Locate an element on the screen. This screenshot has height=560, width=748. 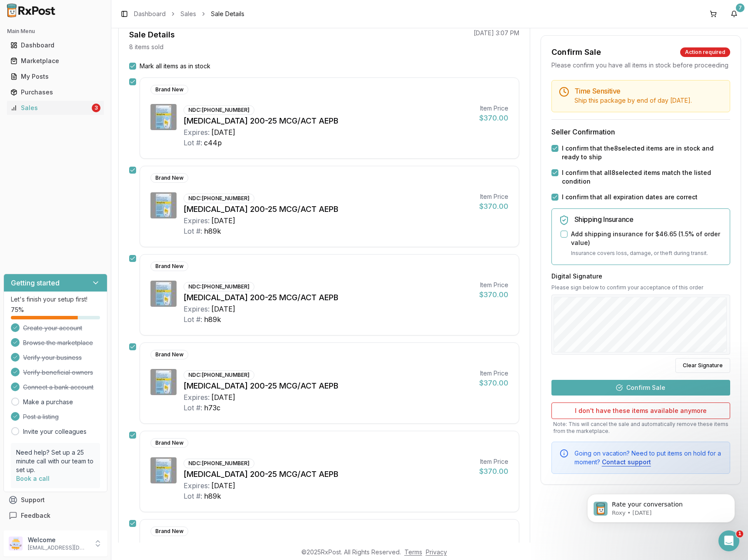
div: Going on vacation? Need to put items on hold for a moment? is located at coordinates (649, 458).